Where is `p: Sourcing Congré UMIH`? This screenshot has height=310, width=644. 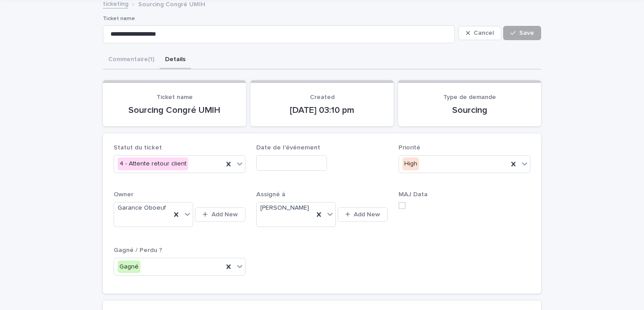
p: Sourcing Congré UMIH is located at coordinates (174, 110).